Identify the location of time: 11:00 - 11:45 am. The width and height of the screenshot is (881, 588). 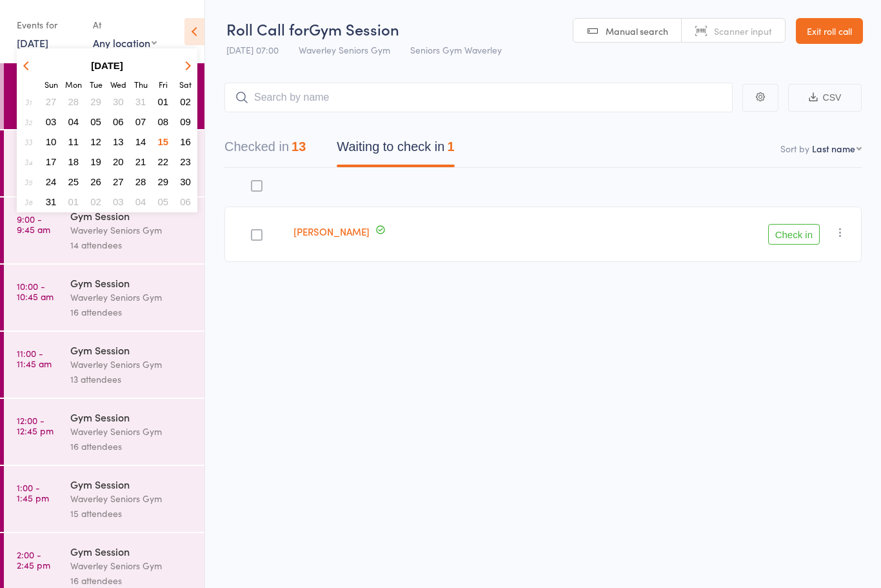
(34, 358).